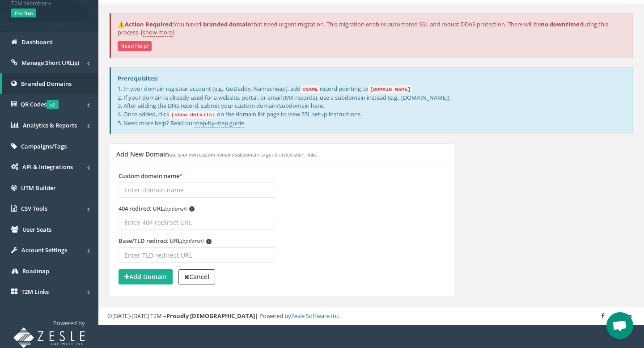 This screenshot has height=348, width=644. Describe the element at coordinates (48, 167) in the screenshot. I see `span: API & Integrations` at that location.